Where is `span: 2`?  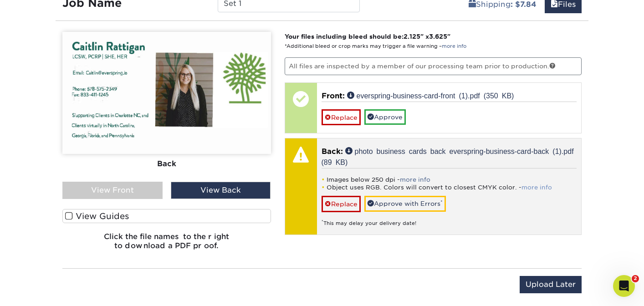 span: 2 is located at coordinates (635, 279).